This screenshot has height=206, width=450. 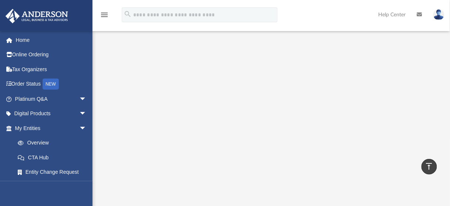 I want to click on a: Binder Walkthrough, so click(x=54, y=186).